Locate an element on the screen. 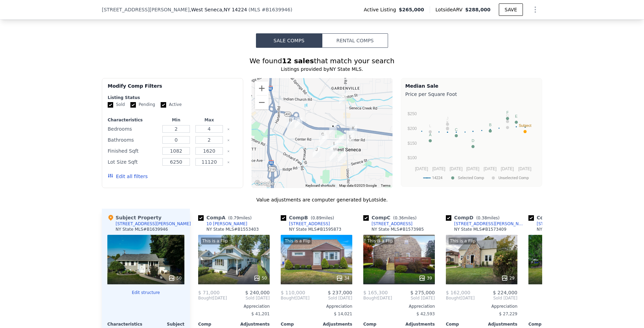 This screenshot has height=328, width=644. div: 144 Briarwood Dr is located at coordinates (291, 123).